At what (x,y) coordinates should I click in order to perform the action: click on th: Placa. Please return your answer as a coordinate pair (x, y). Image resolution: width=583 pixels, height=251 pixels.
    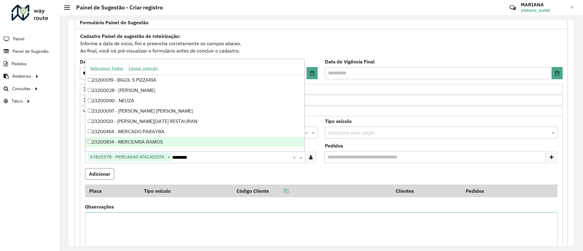
    Looking at the image, I should click on (112, 191).